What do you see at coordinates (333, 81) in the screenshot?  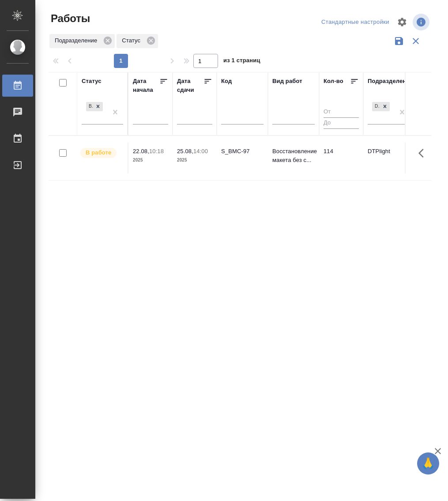 I see `div: Кол-во` at bounding box center [333, 81].